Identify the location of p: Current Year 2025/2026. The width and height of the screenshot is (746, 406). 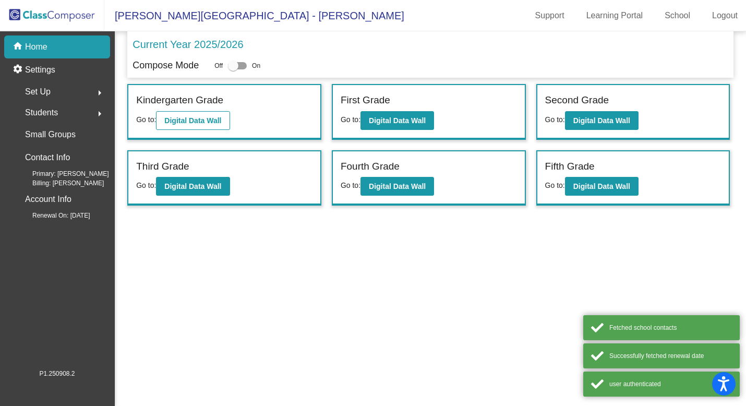
(188, 44).